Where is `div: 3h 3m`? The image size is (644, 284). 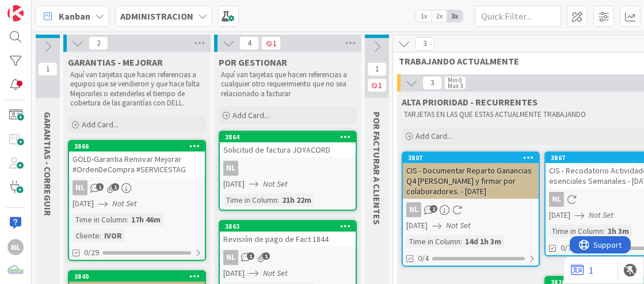
div: 3h 3m is located at coordinates (618, 231).